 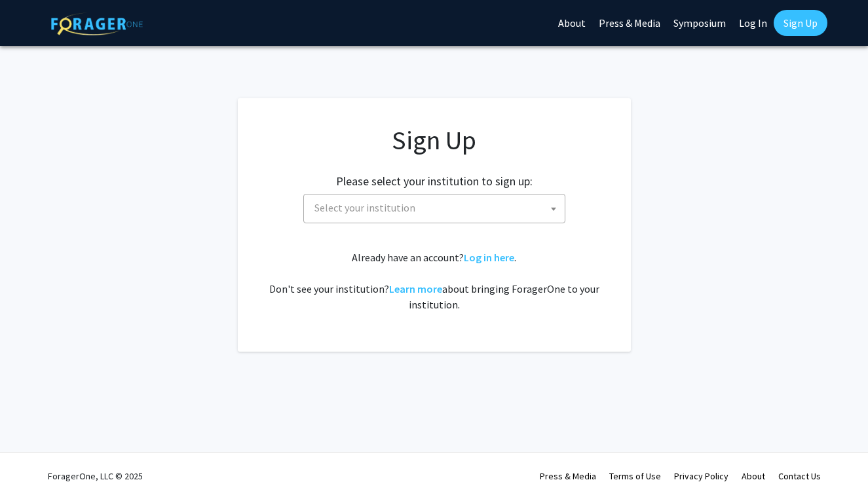 What do you see at coordinates (800, 23) in the screenshot?
I see `a: Sign Up` at bounding box center [800, 23].